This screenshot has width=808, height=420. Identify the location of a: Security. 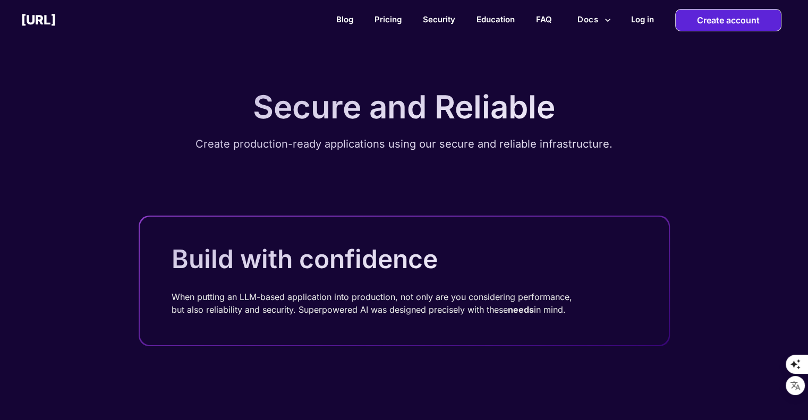
(439, 19).